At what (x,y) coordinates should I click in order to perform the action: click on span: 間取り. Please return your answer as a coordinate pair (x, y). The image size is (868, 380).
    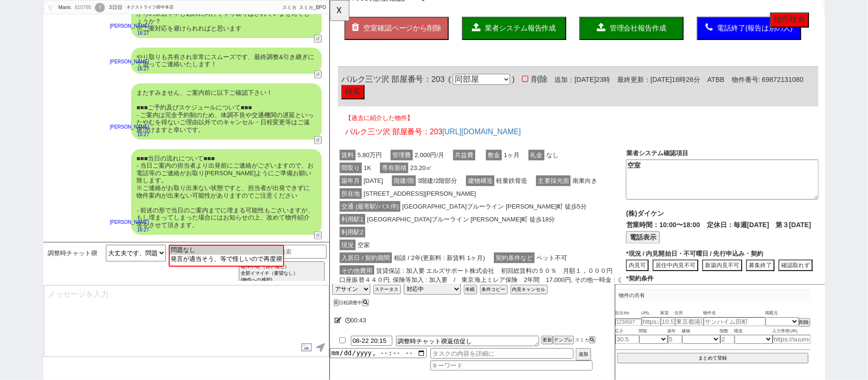
    Looking at the image, I should click on (22, 181).